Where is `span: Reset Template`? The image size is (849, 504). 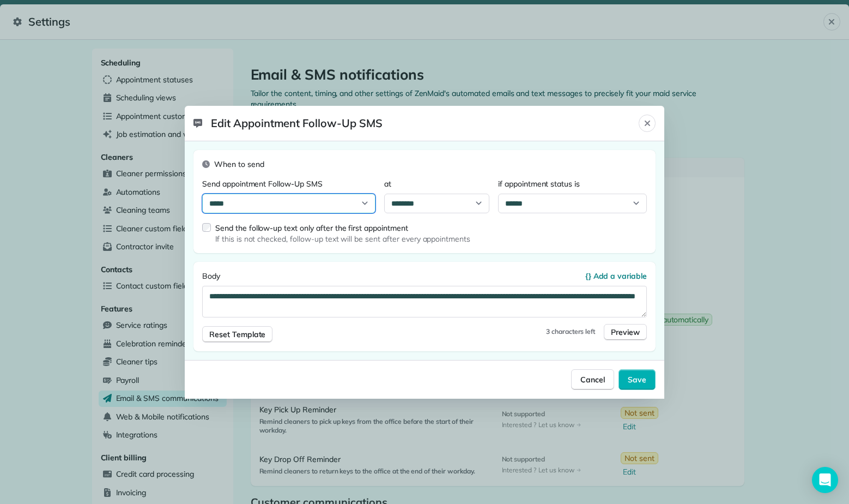
span: Reset Template is located at coordinates (237, 334).